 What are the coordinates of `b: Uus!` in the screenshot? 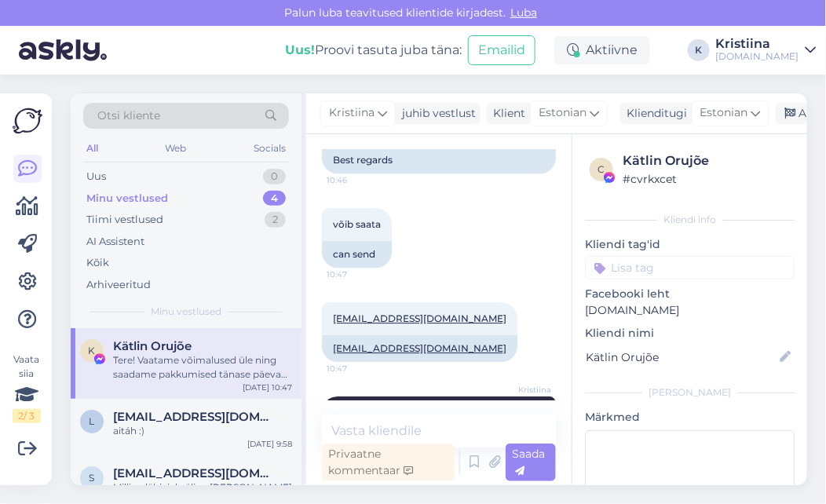 It's located at (300, 49).